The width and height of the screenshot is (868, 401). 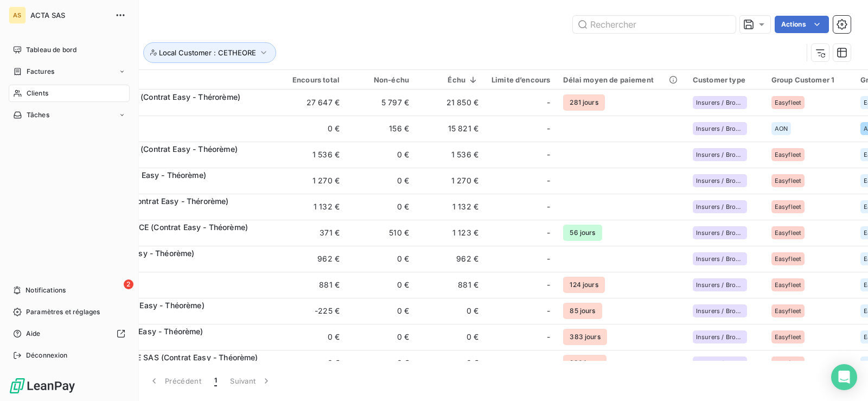 What do you see at coordinates (726, 80) in the screenshot?
I see `div: Customer type` at bounding box center [726, 80].